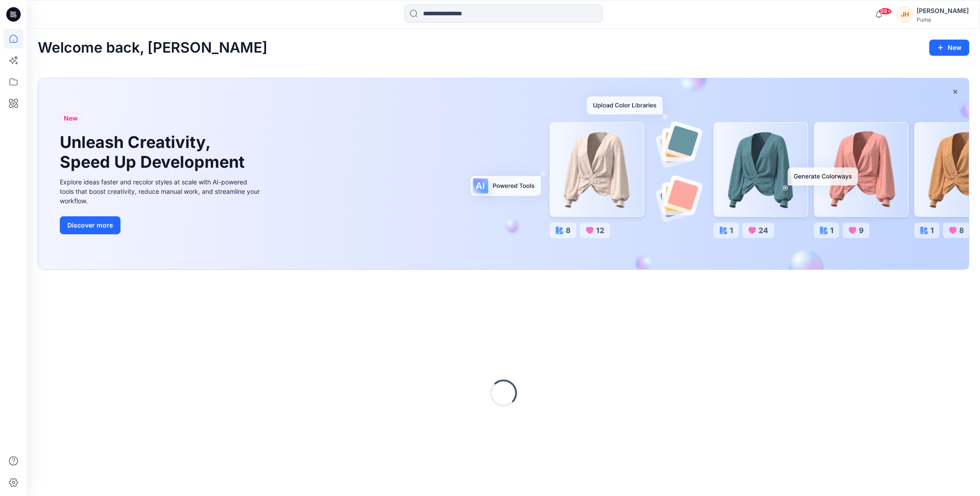 This screenshot has height=496, width=980. I want to click on button: Discover more, so click(90, 225).